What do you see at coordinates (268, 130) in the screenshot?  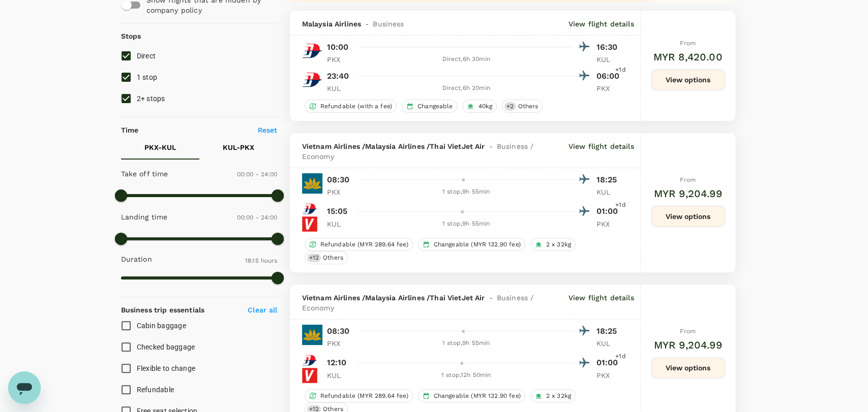 I see `p: Reset` at bounding box center [268, 130].